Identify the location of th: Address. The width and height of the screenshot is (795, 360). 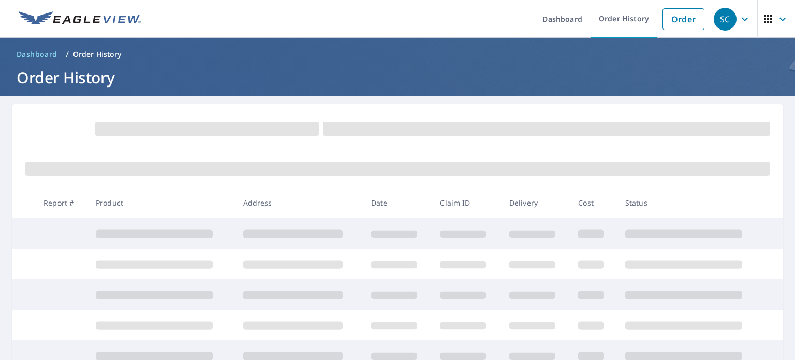
(299, 202).